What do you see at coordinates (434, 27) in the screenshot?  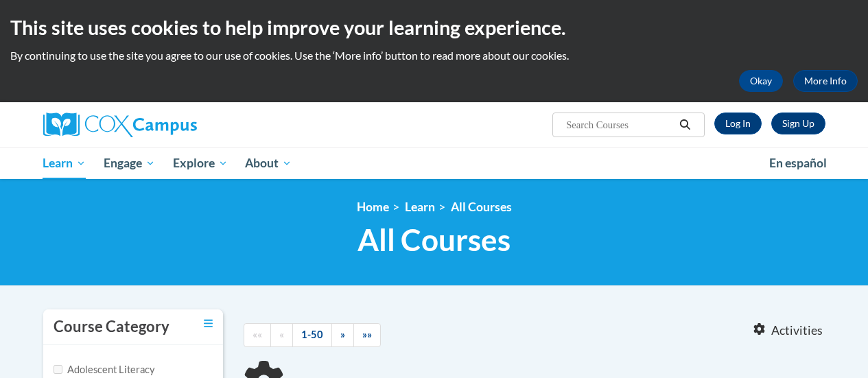 I see `h2: This site uses cookies to help improve your learning experience.` at bounding box center [434, 27].